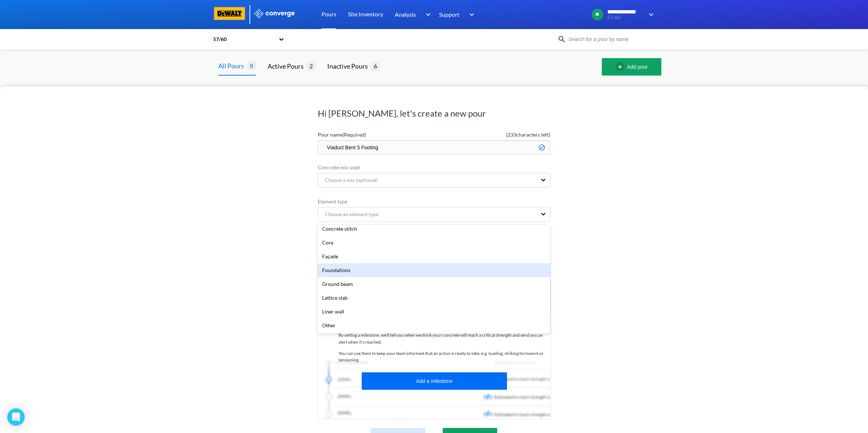 The width and height of the screenshot is (868, 433). Describe the element at coordinates (434, 242) in the screenshot. I see `div: Core` at that location.